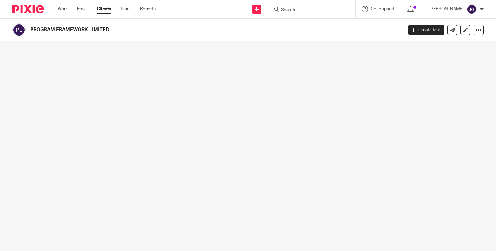 Image resolution: width=496 pixels, height=251 pixels. Describe the element at coordinates (309, 10) in the screenshot. I see `input: Search` at that location.